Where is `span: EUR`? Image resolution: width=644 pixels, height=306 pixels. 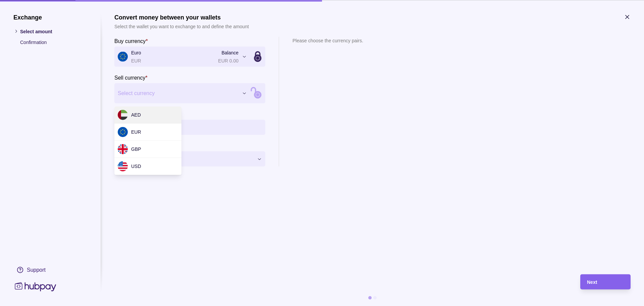
span: EUR is located at coordinates (136, 132).